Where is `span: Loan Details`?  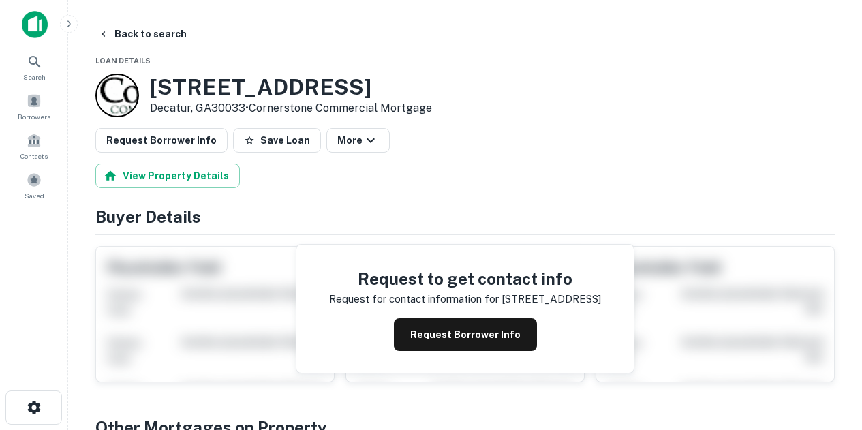
span: Loan Details is located at coordinates (123, 61).